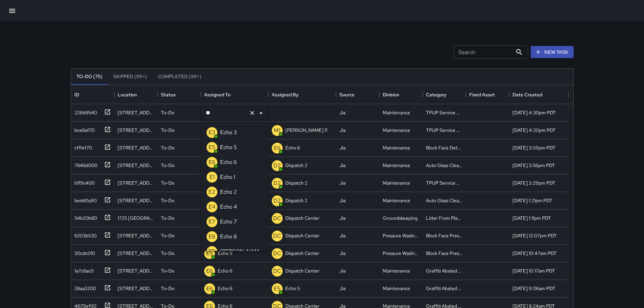 This screenshot has width=644, height=308. Describe the element at coordinates (534, 165) in the screenshot. I see `div: 8/29/2025, 3:56pm PDT` at that location.